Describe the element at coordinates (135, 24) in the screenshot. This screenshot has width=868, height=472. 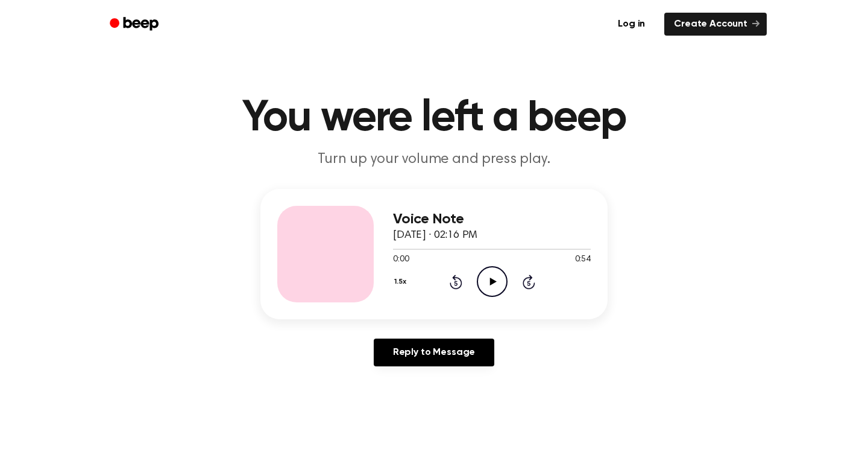
I see `a: Beep` at that location.